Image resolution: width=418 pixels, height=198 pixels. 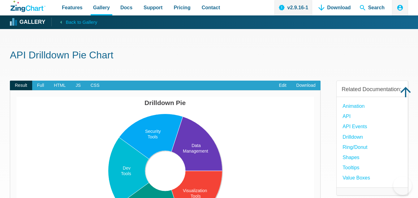 I want to click on span: CSS, so click(x=95, y=86).